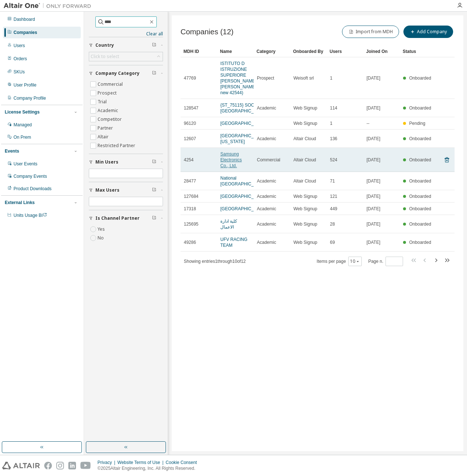  Describe the element at coordinates (117, 146) in the screenshot. I see `label: Restricted Partner` at that location.